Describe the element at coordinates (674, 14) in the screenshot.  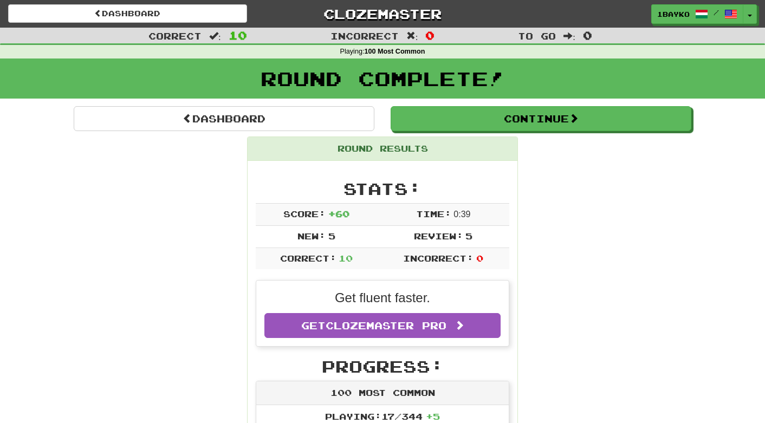
I see `span: 1bayko` at that location.